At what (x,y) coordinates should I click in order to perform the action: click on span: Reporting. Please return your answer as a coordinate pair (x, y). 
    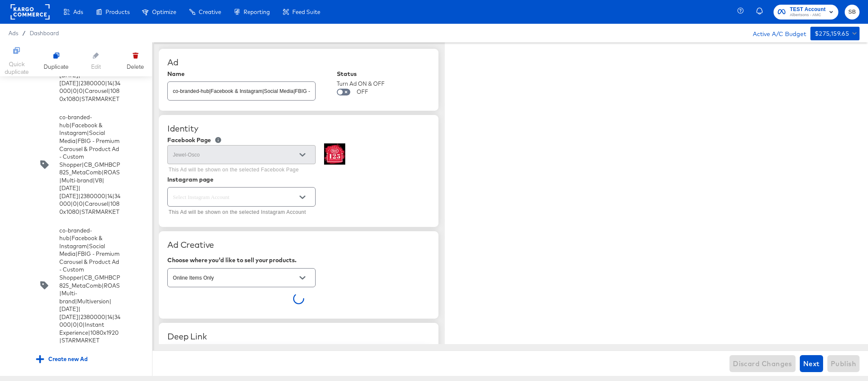
    Looking at the image, I should click on (257, 12).